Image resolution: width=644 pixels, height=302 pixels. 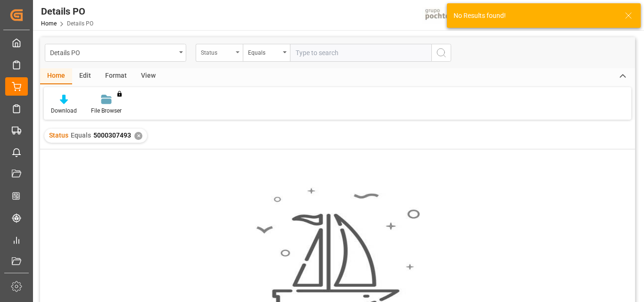 I want to click on span: 5000307493, so click(x=112, y=135).